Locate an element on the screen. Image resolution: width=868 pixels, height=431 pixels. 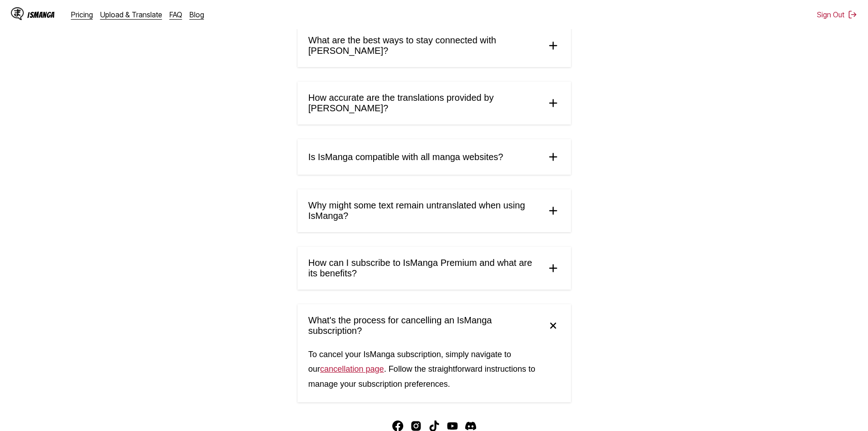
img: IsManga Logo is located at coordinates (17, 14).